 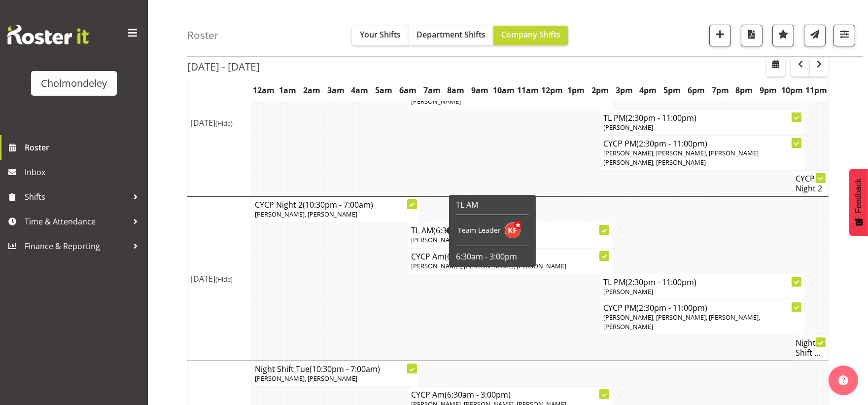 I want to click on button: Select a specific date within the roster., so click(x=776, y=67).